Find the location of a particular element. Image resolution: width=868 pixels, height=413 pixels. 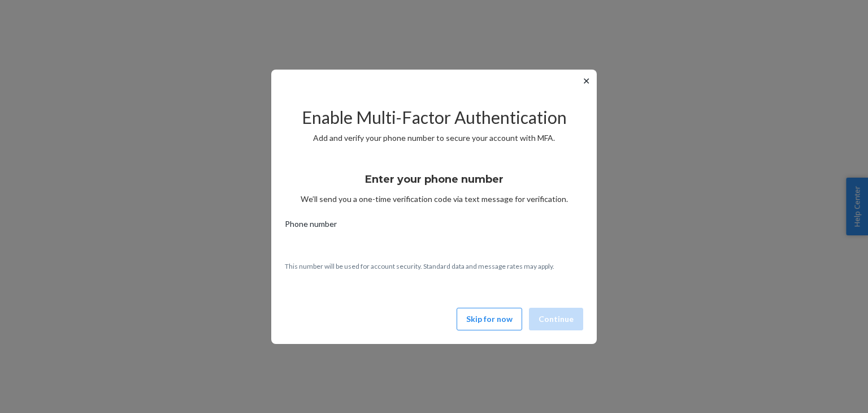

button: Skip for now is located at coordinates (489, 318).